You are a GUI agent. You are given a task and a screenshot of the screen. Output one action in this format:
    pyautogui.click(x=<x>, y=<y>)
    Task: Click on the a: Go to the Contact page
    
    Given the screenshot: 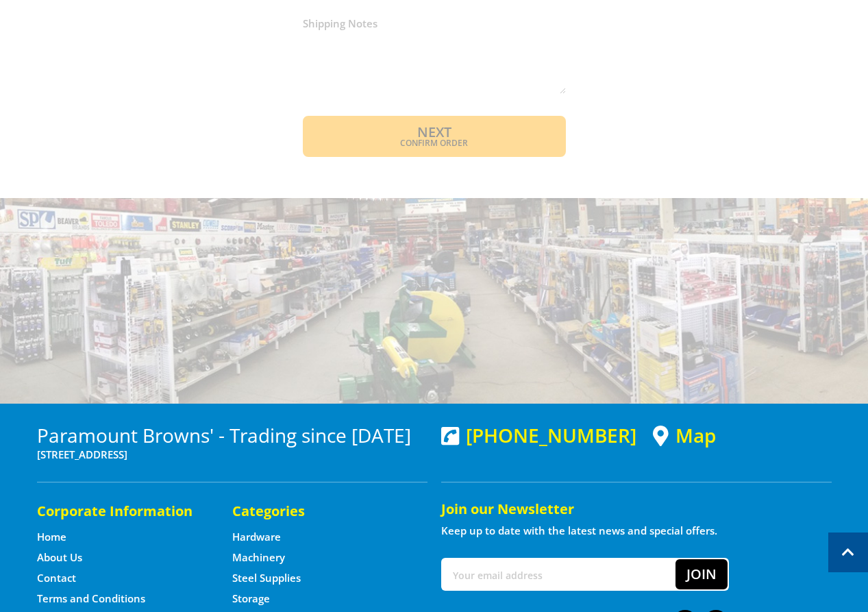 What is the action you would take?
    pyautogui.click(x=56, y=578)
    